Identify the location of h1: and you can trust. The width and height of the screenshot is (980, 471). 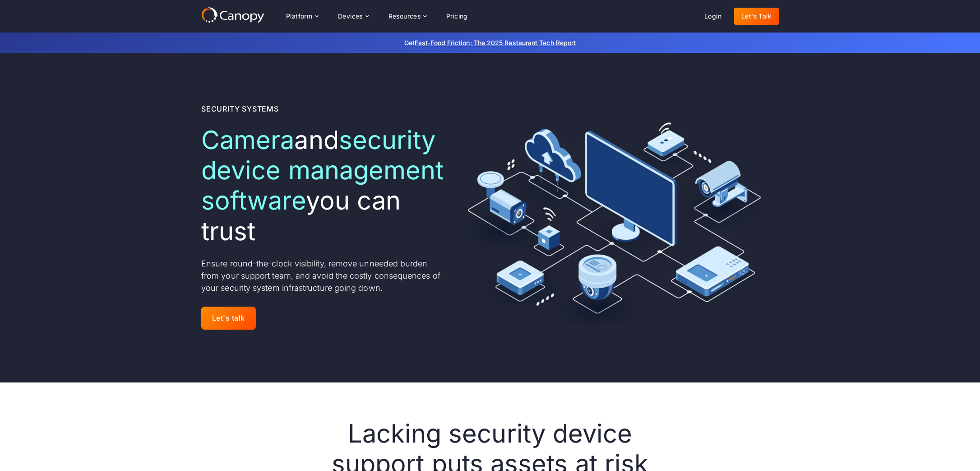
(324, 186).